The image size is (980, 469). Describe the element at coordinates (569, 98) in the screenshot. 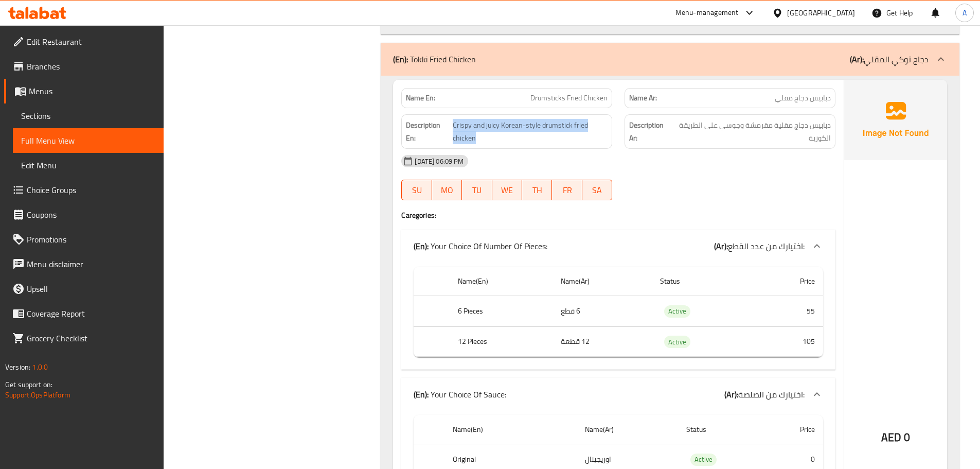

I see `span: Drumsticks Fried Chicken` at that location.